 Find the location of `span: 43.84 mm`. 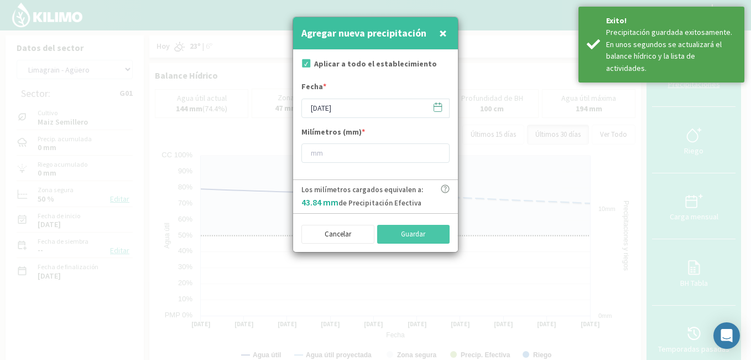

span: 43.84 mm is located at coordinates (320, 202).